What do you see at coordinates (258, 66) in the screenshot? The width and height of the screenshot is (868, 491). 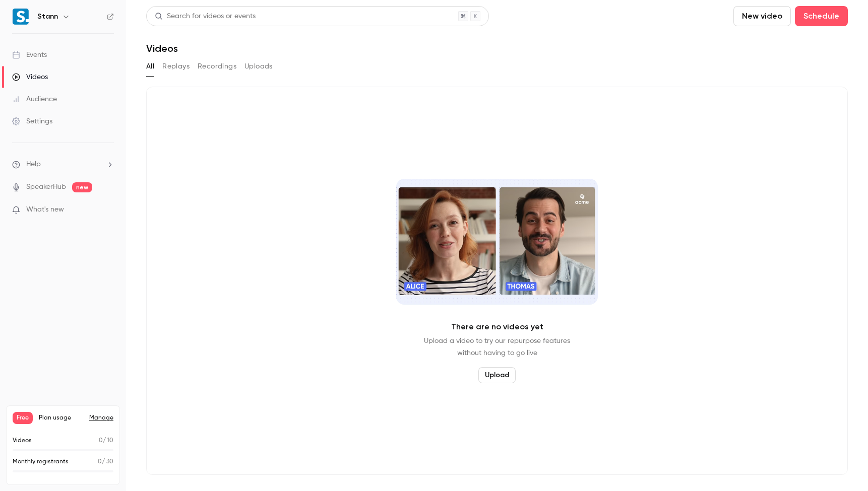 I see `button: Uploads` at bounding box center [258, 66].